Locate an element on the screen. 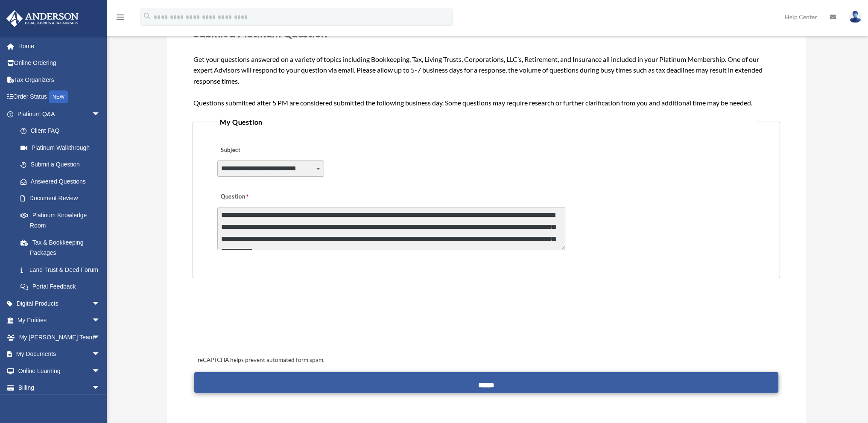 The height and width of the screenshot is (423, 868). div: reCAPTCHA helps prevent automated form spam. is located at coordinates (486, 360).